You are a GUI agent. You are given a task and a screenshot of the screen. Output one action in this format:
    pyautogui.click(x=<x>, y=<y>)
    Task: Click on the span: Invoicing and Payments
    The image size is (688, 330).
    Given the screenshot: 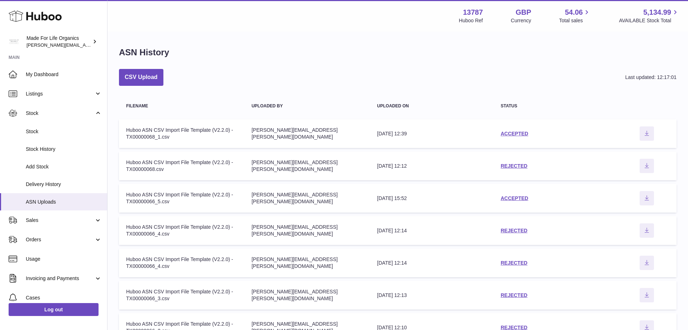 What is the action you would take?
    pyautogui.click(x=60, y=278)
    